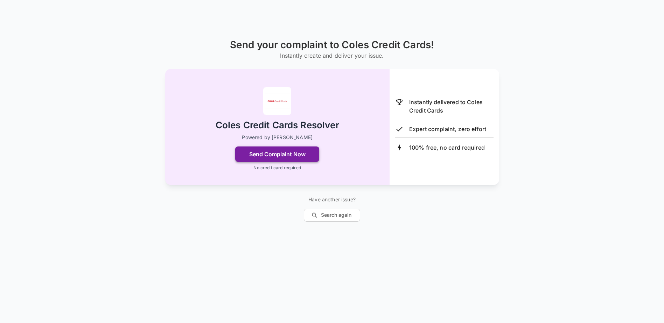 Image resolution: width=664 pixels, height=323 pixels. What do you see at coordinates (277, 101) in the screenshot?
I see `img: Coles Credit Cards` at bounding box center [277, 101].